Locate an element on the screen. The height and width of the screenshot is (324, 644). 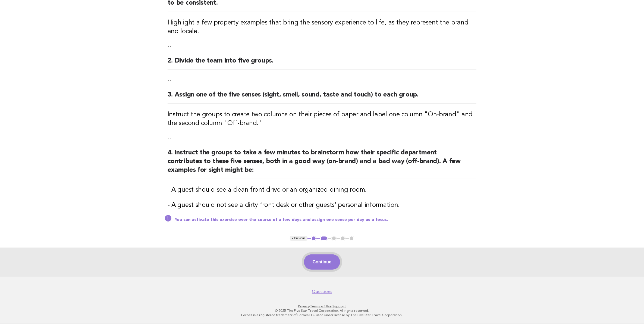
button: 2 is located at coordinates (324, 238).